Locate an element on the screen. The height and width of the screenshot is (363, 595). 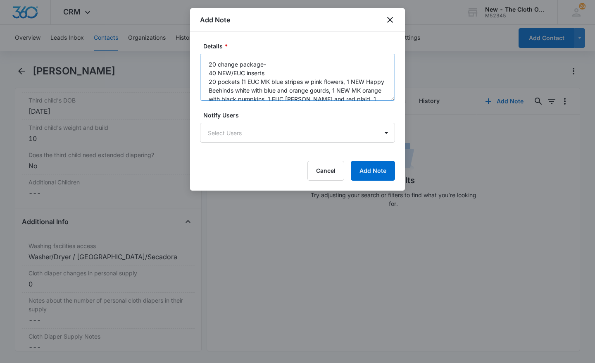
label: Details is located at coordinates (301, 46).